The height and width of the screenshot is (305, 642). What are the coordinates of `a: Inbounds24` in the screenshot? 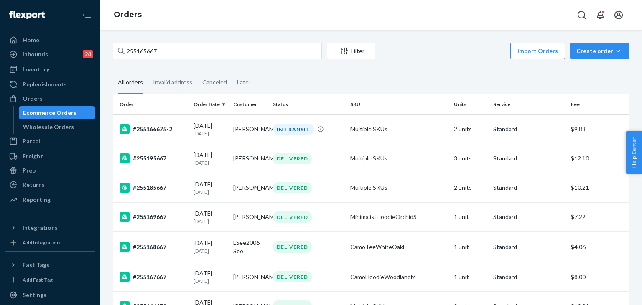 It's located at (50, 54).